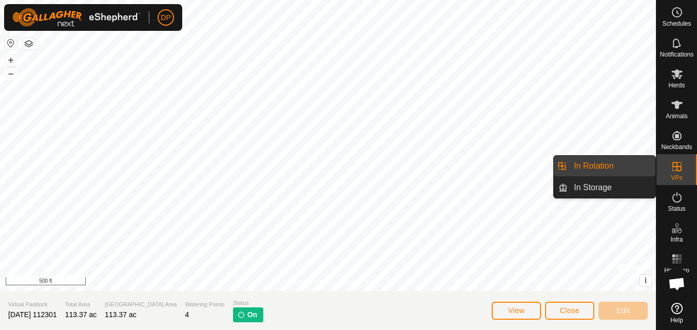  Describe the element at coordinates (77, 17) in the screenshot. I see `img: Gallagher Logo` at that location.